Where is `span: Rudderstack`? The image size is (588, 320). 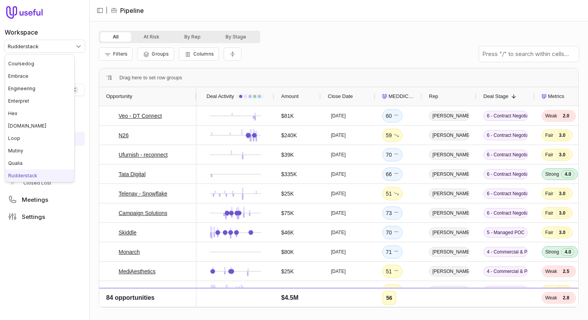
span: Rudderstack is located at coordinates (23, 175).